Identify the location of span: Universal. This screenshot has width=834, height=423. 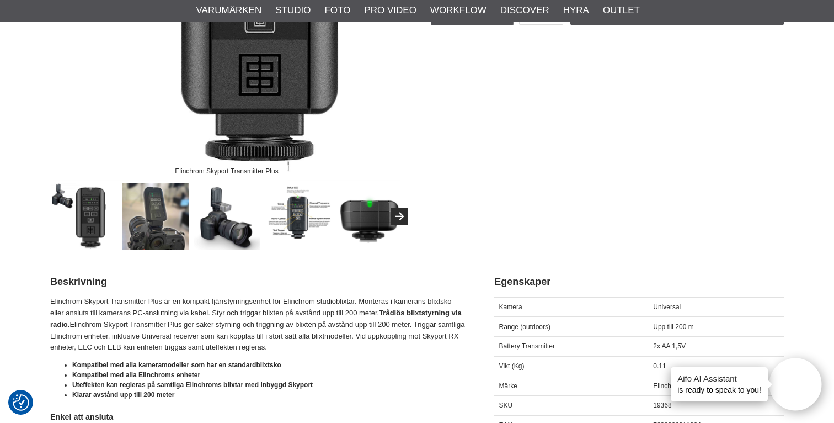
(667, 307).